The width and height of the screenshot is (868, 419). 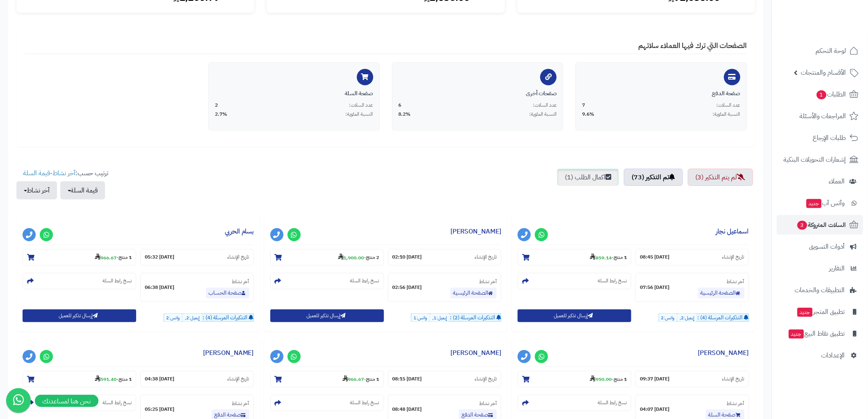 I want to click on section: 1 منتج-950.00, so click(x=575, y=379).